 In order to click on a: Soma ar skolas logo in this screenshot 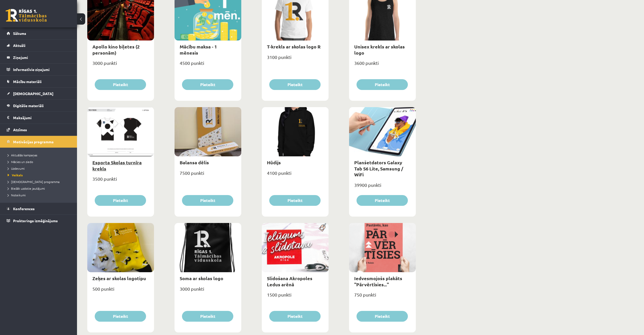, I will do `click(202, 278)`.